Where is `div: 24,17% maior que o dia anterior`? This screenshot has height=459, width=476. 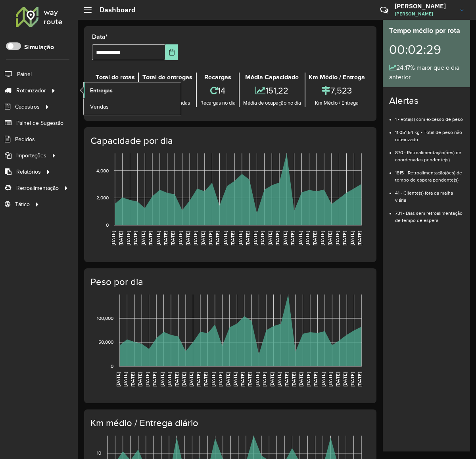
div: 24,17% maior que o dia anterior is located at coordinates (427, 72).